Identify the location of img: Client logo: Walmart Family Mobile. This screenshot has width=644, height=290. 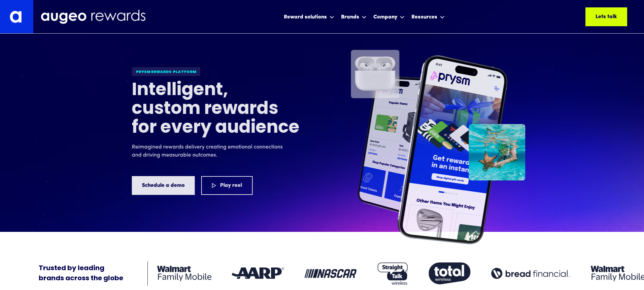
(184, 274).